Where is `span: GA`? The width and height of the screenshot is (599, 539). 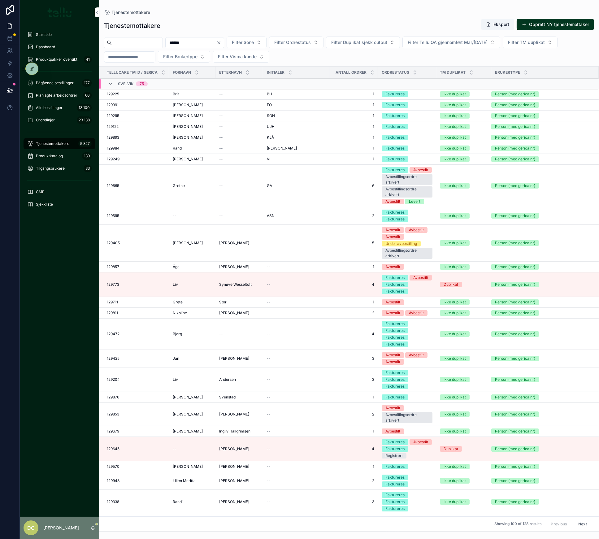 span: GA is located at coordinates (269, 186).